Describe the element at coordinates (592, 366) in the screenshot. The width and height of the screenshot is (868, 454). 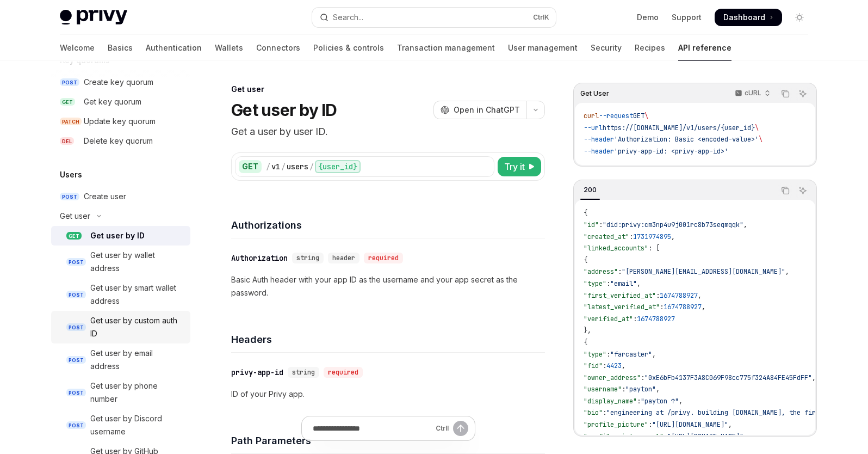
I see `span: "fid"` at that location.